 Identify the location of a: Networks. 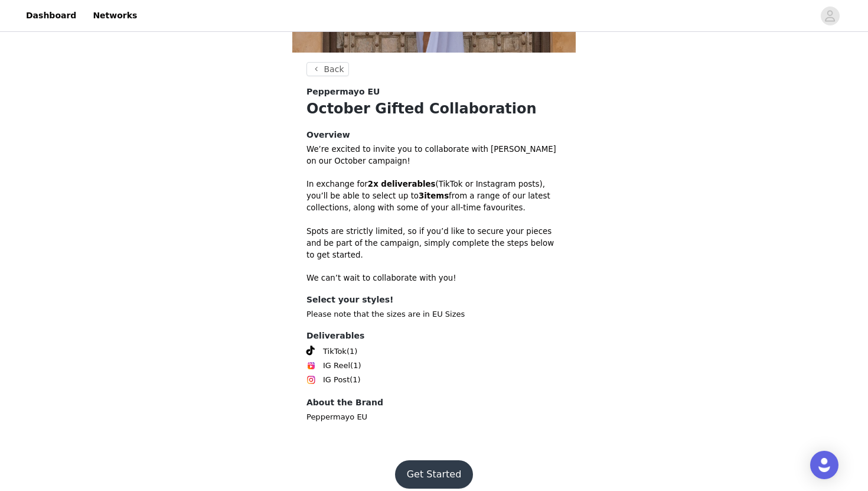
(114, 16).